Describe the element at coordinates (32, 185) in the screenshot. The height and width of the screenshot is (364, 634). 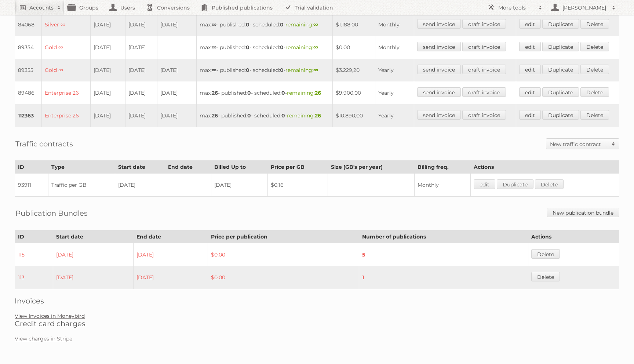
I see `td: 93911` at that location.